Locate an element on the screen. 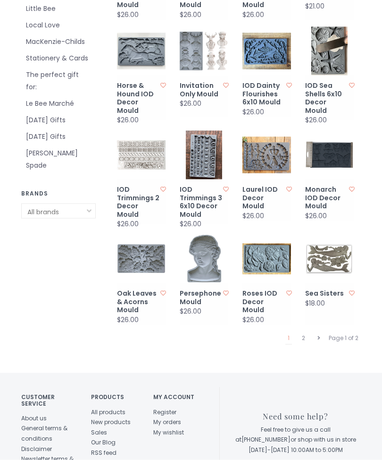 The height and width of the screenshot is (460, 382). img: Oak Leaves & Acorns Mould is located at coordinates (141, 259).